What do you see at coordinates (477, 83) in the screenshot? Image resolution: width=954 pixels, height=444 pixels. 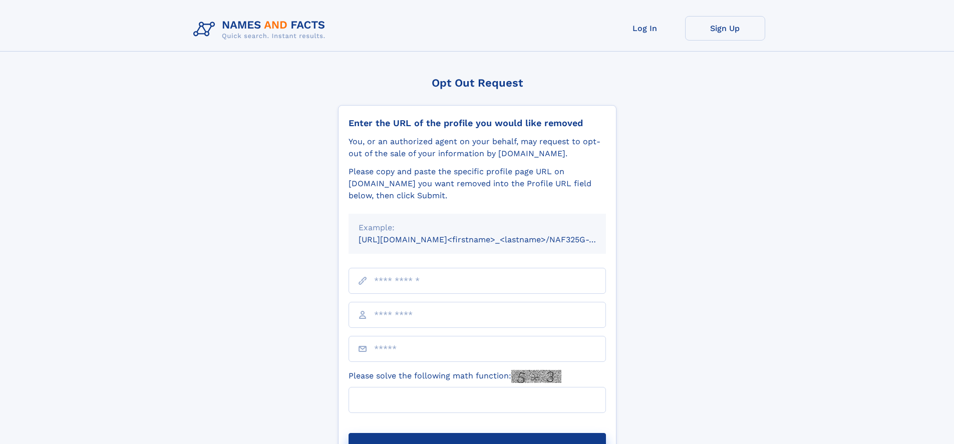 I see `div: Opt Out Request` at bounding box center [477, 83].